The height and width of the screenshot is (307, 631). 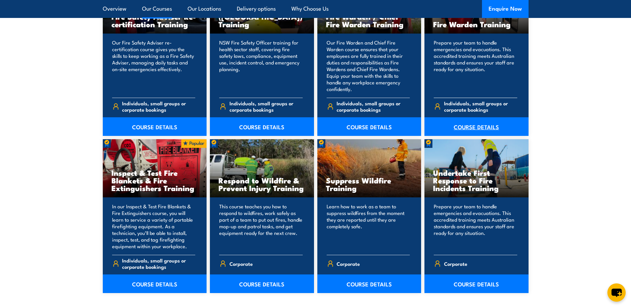 I want to click on p: This course teaches you how to respond to wildfires, work safely as part of a team to put out fir..., so click(x=261, y=227).